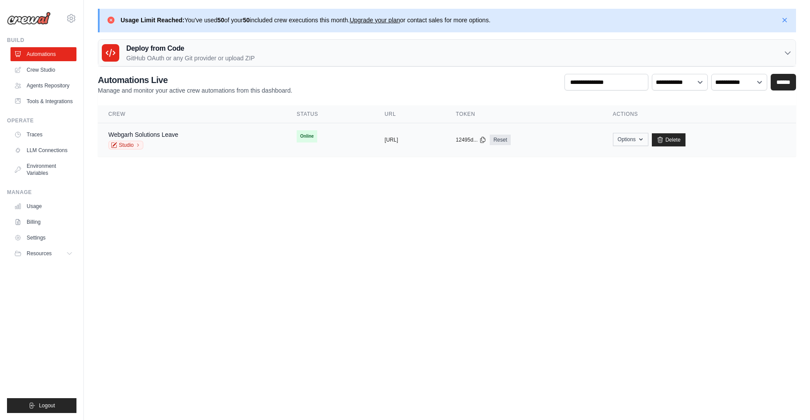 The width and height of the screenshot is (810, 420). What do you see at coordinates (699, 114) in the screenshot?
I see `th: Actions` at bounding box center [699, 114].